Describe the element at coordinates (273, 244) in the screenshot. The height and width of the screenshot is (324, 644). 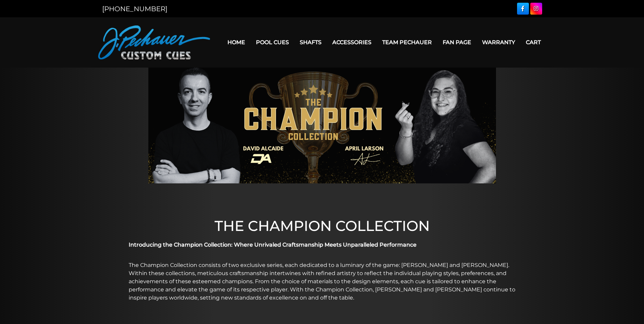
I see `strong: Introducing the Champion Collection: Where Unrivaled Craftsmanship Meets Unparalleled Performance` at that location.